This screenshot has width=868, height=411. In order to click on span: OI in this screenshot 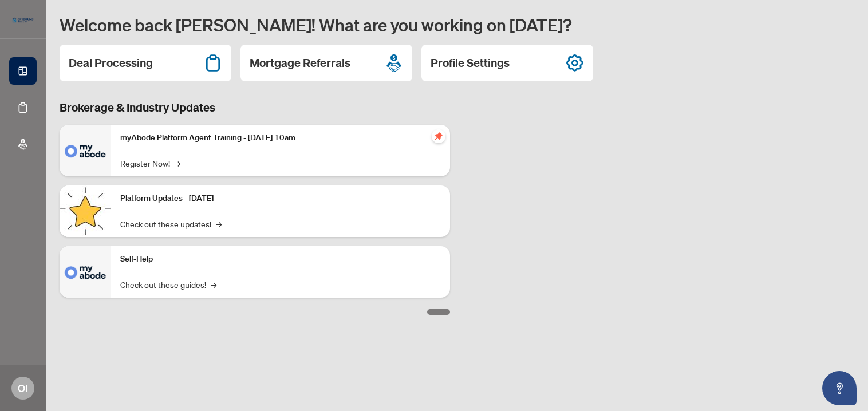, I will do `click(23, 388)`.